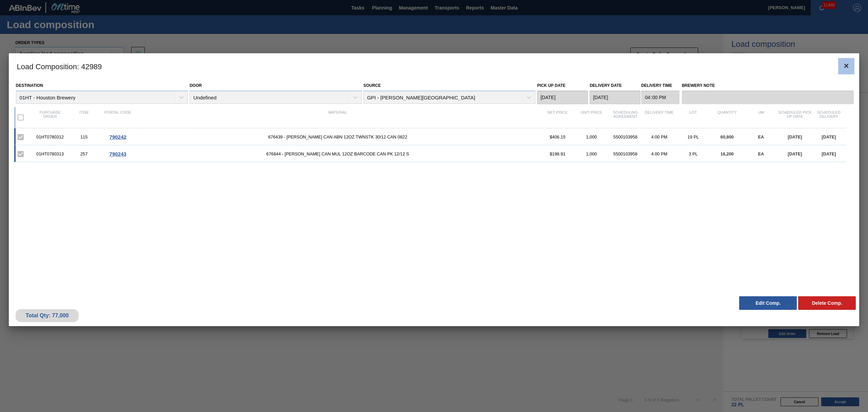  What do you see at coordinates (768, 86) in the screenshot?
I see `label: Brewery Note` at bounding box center [768, 86].